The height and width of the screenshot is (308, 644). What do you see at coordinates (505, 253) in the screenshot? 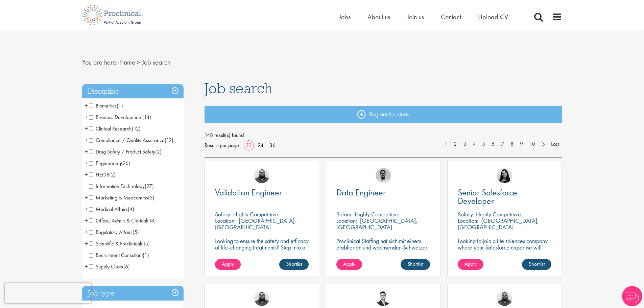
I see `p: Looking to join a life sciences company where your Salesforce expertise will accelerate breakthro...` at bounding box center [505, 253].